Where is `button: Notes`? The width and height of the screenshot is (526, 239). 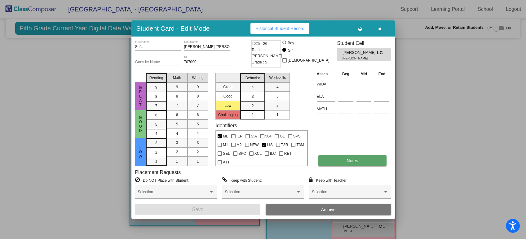 button: Notes is located at coordinates (353, 161).